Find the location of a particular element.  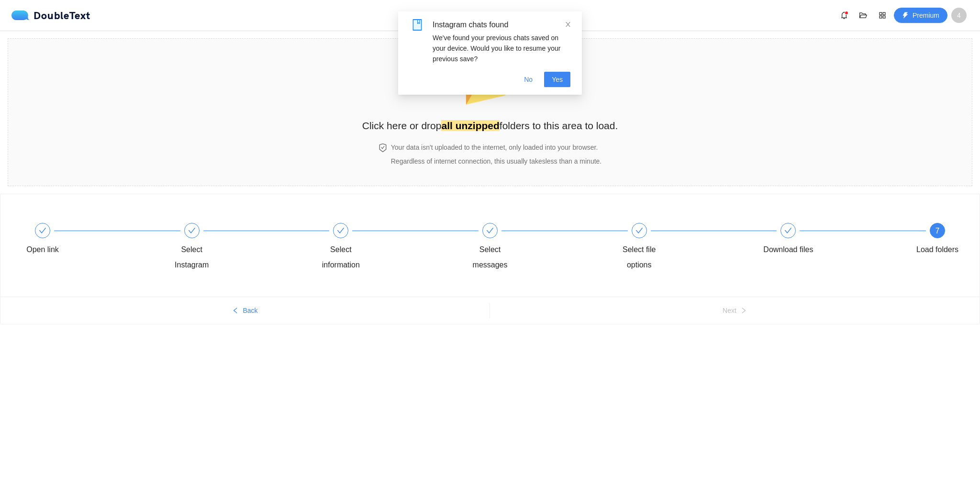

span: close is located at coordinates (569, 24).